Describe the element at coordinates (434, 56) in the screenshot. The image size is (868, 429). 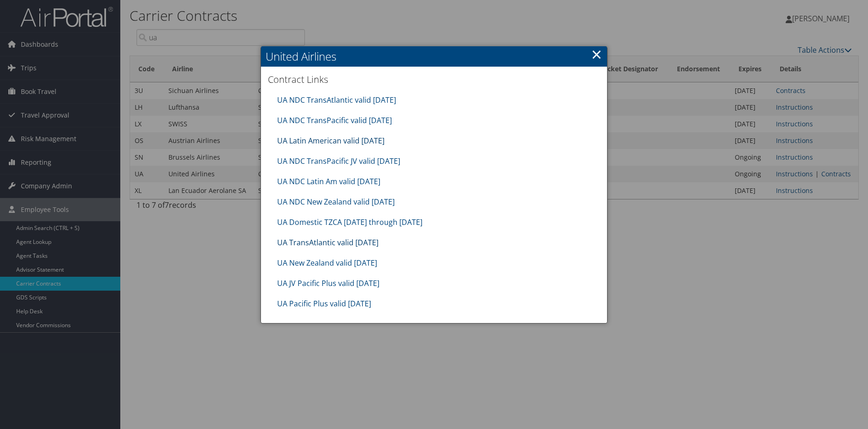
I see `h2: United Airlines` at that location.